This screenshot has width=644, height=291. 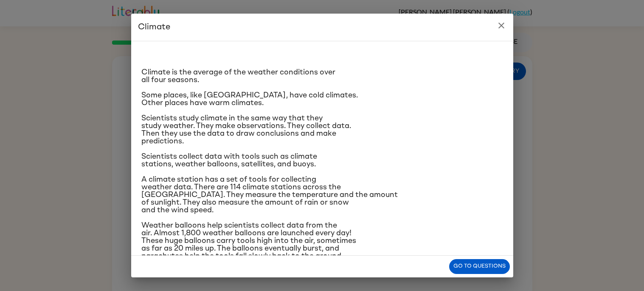 I want to click on span: Climate is the average of the weather conditions over all four seasons., so click(x=238, y=76).